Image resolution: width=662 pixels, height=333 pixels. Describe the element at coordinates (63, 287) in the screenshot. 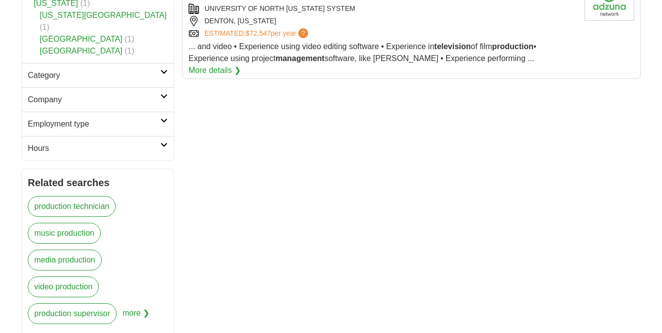

I see `a: video production` at that location.